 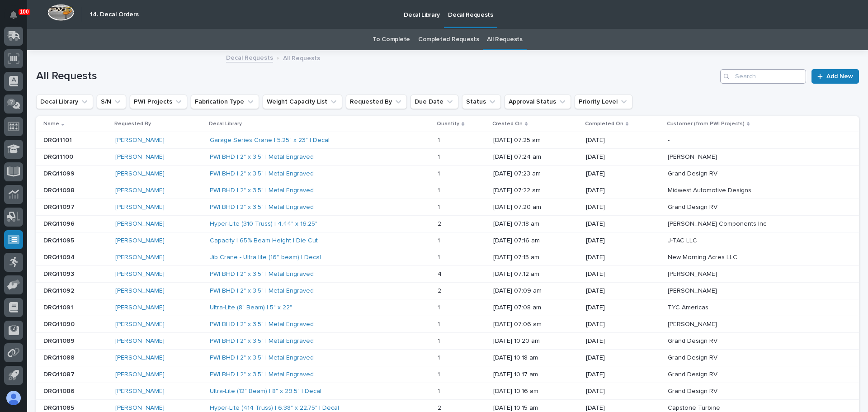 What do you see at coordinates (270, 140) in the screenshot?
I see `a: Garage Series Crane | 5.25" x 23" | Decal` at bounding box center [270, 140].